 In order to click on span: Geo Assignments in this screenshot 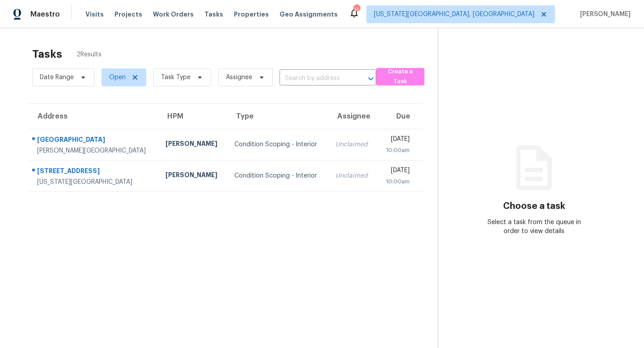, I will do `click(309, 14)`.